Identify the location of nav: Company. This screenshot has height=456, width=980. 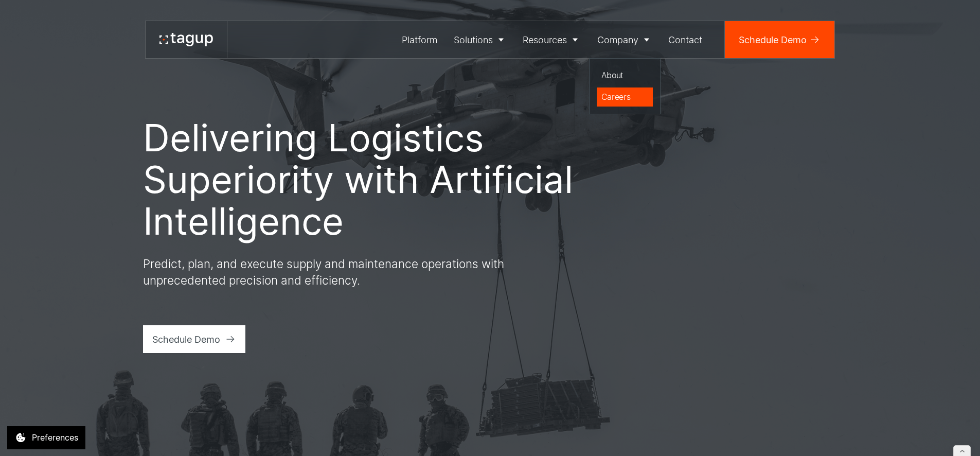
(624, 86).